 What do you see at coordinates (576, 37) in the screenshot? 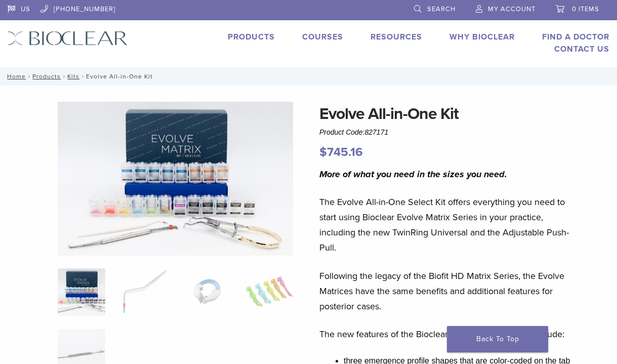
I see `a: Find A Doctor` at bounding box center [576, 37].